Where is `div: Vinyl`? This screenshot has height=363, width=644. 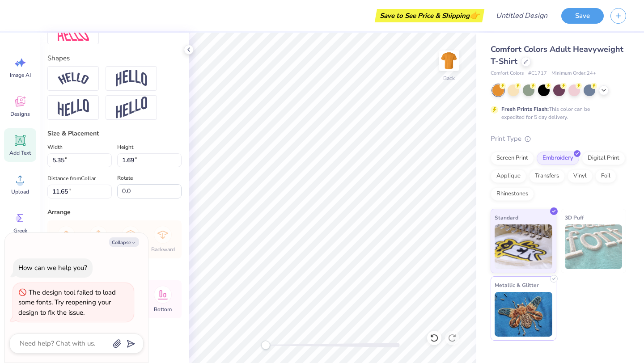 div: Vinyl is located at coordinates (580, 177).